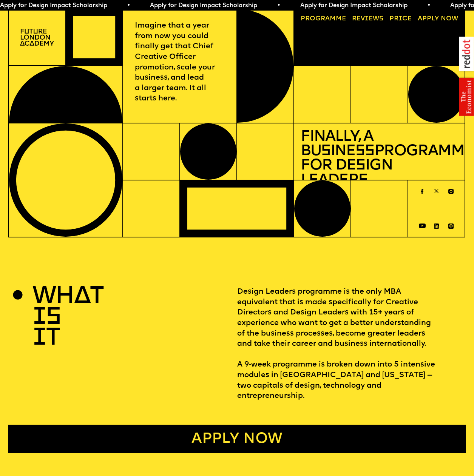  I want to click on span: ss, so click(365, 152).